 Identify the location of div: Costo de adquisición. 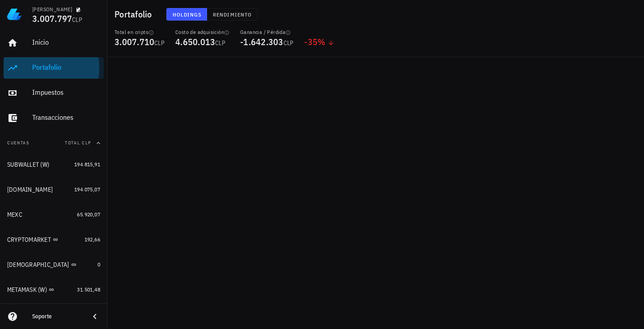
(202, 32).